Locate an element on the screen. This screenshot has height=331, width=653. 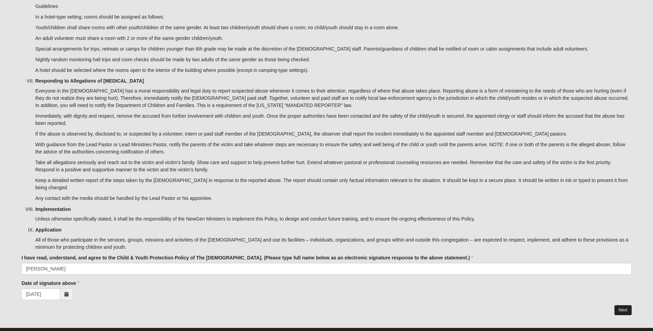
h5: Application is located at coordinates (333, 230).